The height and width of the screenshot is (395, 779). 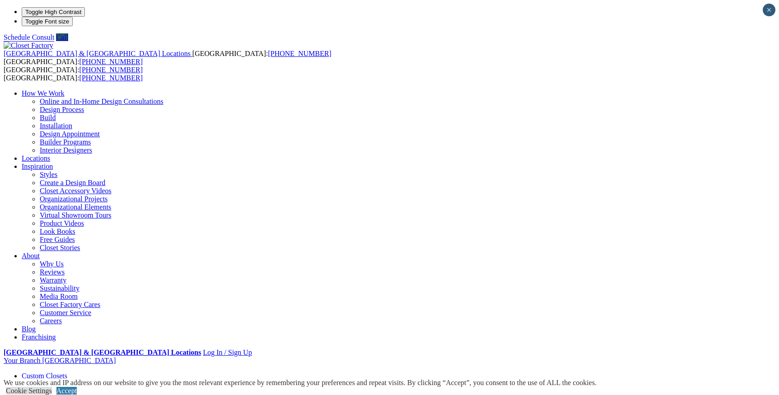 I want to click on a: Warranty, so click(x=53, y=280).